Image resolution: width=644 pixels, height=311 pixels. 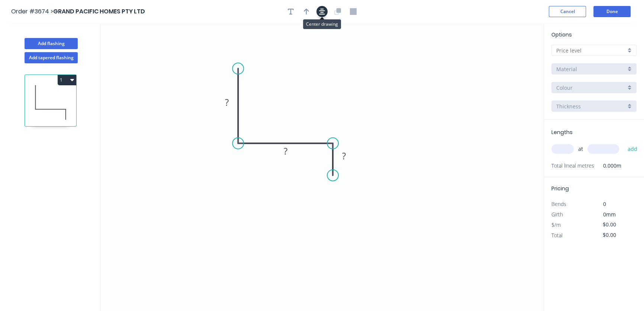 What do you see at coordinates (567, 12) in the screenshot?
I see `button: Cancel` at bounding box center [567, 12].